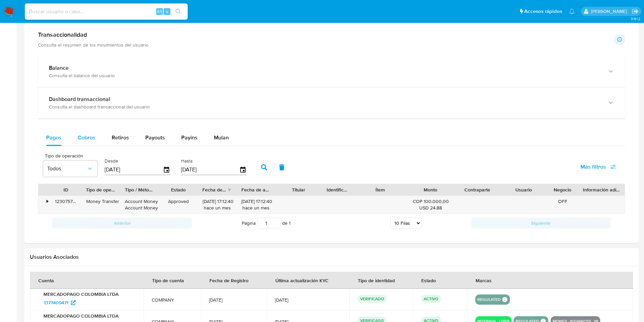  Describe the element at coordinates (544, 11) in the screenshot. I see `span: Accesos rápidos` at that location.